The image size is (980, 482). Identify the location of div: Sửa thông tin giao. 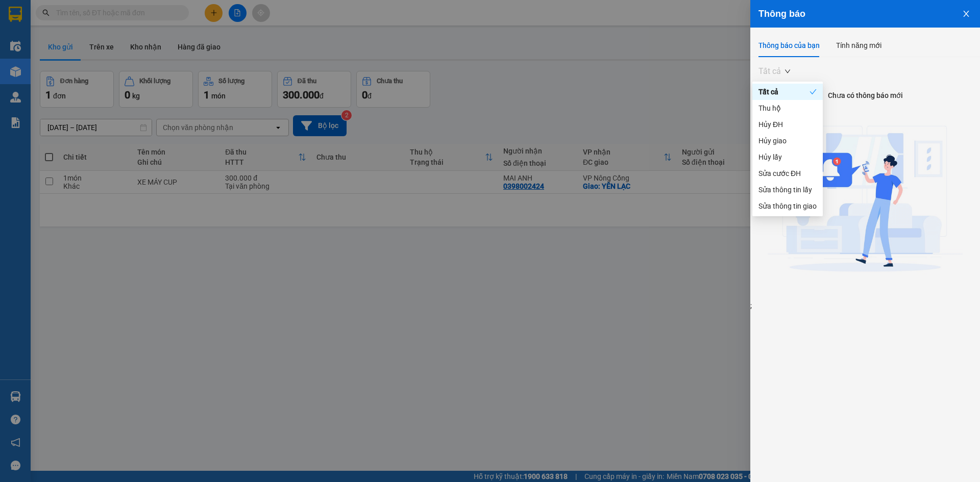
(788, 206).